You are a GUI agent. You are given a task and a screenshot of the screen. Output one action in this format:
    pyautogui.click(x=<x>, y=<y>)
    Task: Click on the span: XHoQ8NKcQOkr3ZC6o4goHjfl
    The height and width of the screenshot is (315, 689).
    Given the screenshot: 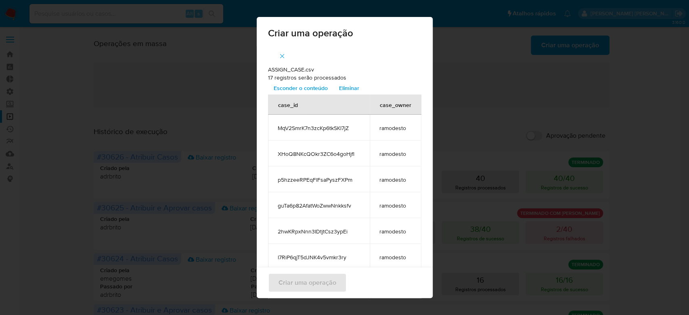 What is the action you would take?
    pyautogui.click(x=319, y=154)
    